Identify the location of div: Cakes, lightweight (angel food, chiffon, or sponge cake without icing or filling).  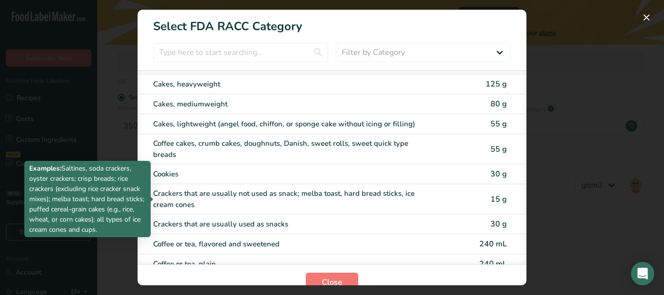
(291, 124).